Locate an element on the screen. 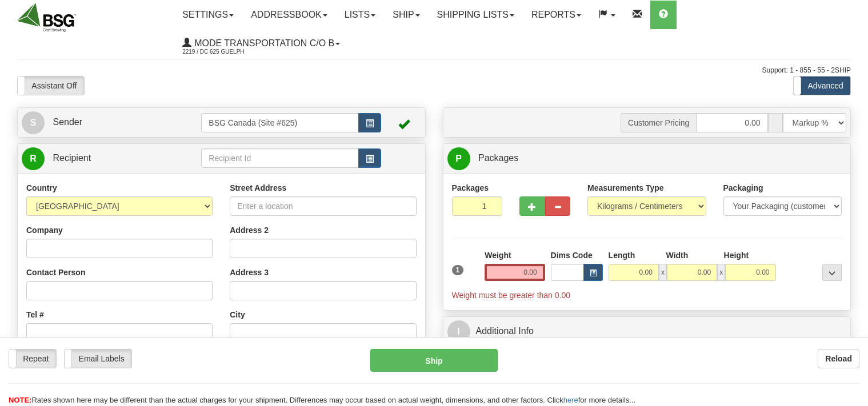 The image size is (868, 406). img: logo2219.jpg is located at coordinates (47, 17).